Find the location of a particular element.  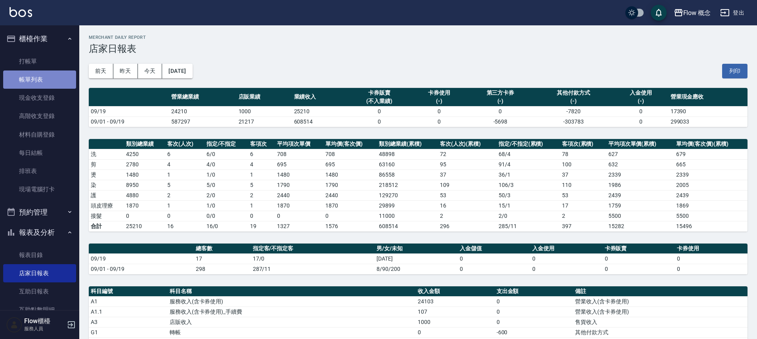

h3: 店家日報表 is located at coordinates (418, 49).